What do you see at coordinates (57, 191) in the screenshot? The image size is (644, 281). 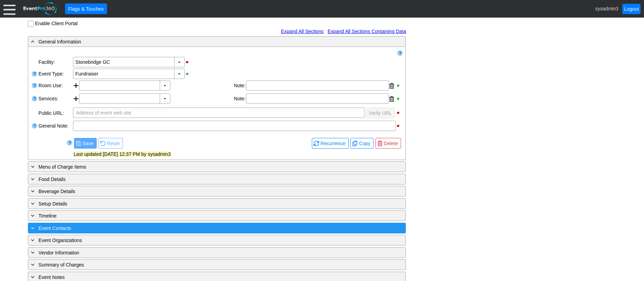 I see `span: Beverage Details` at bounding box center [57, 191].